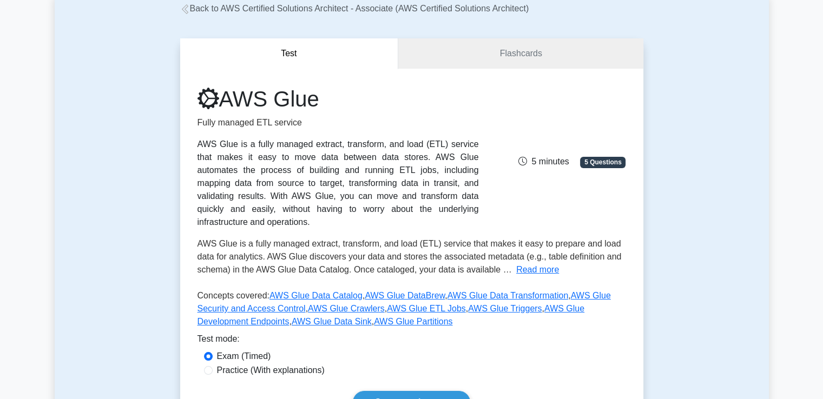 Image resolution: width=823 pixels, height=399 pixels. Describe the element at coordinates (338, 183) in the screenshot. I see `div: AWS Glue is a fully managed extract, transform, and load (ETL) service that makes it easy to move...` at that location.